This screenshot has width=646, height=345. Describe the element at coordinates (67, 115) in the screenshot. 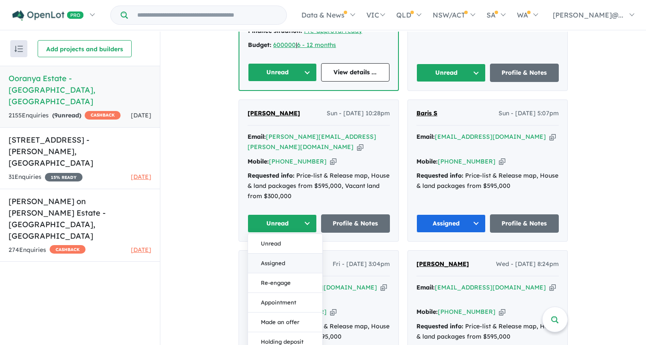

I see `strong: ( unread)` at that location.